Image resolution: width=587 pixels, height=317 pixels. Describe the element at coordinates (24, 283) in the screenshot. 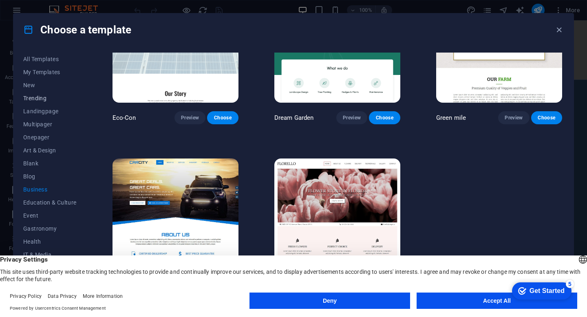

I see `button: 3` at that location.